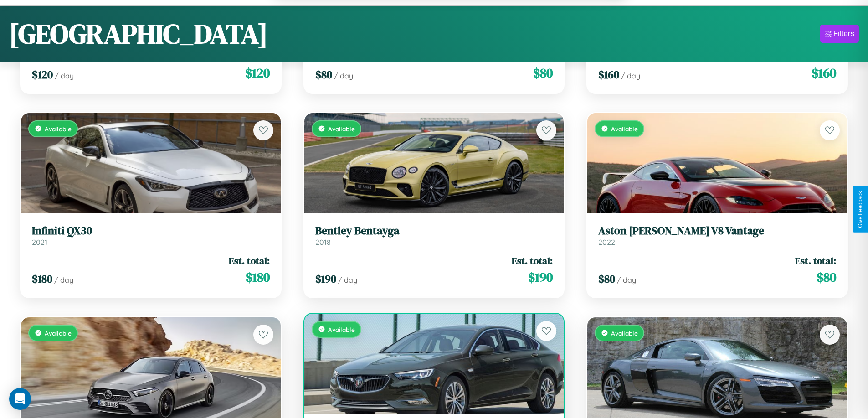 The image size is (868, 419). What do you see at coordinates (40, 242) in the screenshot?
I see `span: 2021` at bounding box center [40, 242].